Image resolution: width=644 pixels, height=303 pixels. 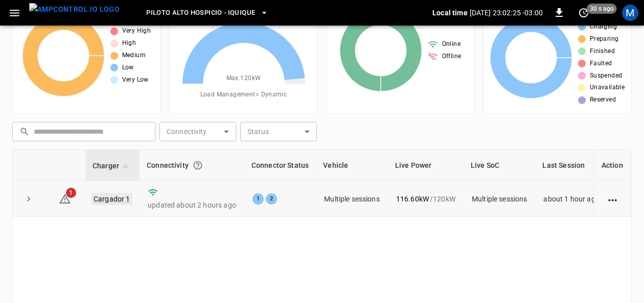 What do you see at coordinates (425, 199) in the screenshot?
I see `div: / 120 kW` at bounding box center [425, 199].